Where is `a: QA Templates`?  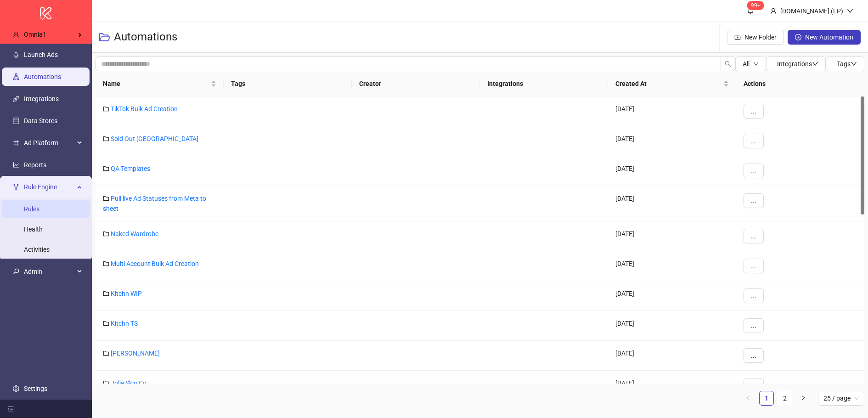
a: QA Templates is located at coordinates (130, 169).